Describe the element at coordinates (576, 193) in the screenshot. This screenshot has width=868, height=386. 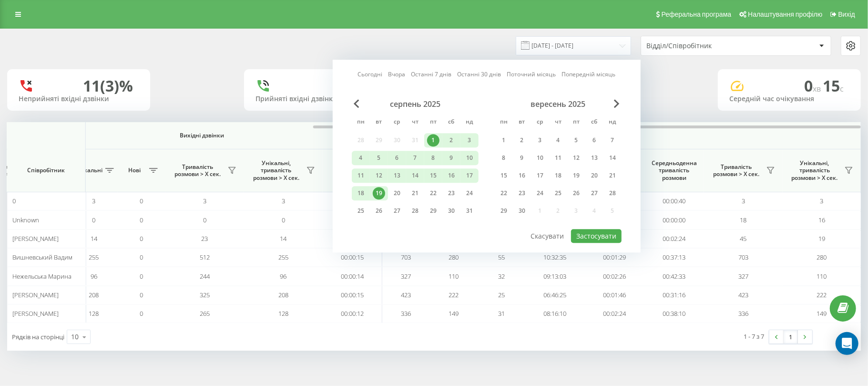
I see `div: пт 26 вер 2025 р.` at that location.